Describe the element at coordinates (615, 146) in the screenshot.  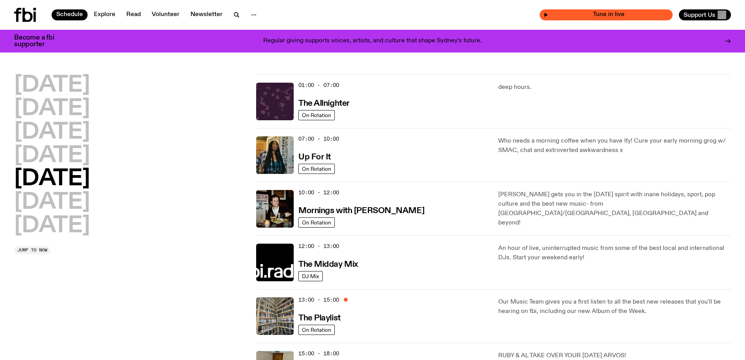
I see `p: Who needs a morning coffee when you have Ify! Cure your early morning grog w/ SMAC, chat and extr...` at that location.